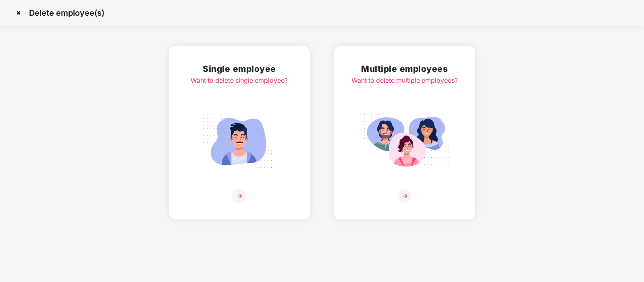 The width and height of the screenshot is (644, 282). What do you see at coordinates (240, 80) in the screenshot?
I see `div: Want to delete single employee?` at bounding box center [240, 80].